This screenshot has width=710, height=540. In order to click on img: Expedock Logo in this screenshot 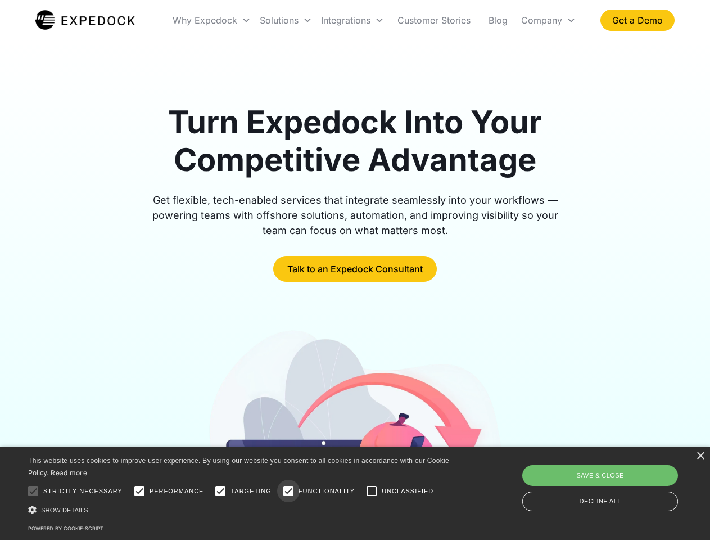, I will do `click(85, 20)`.